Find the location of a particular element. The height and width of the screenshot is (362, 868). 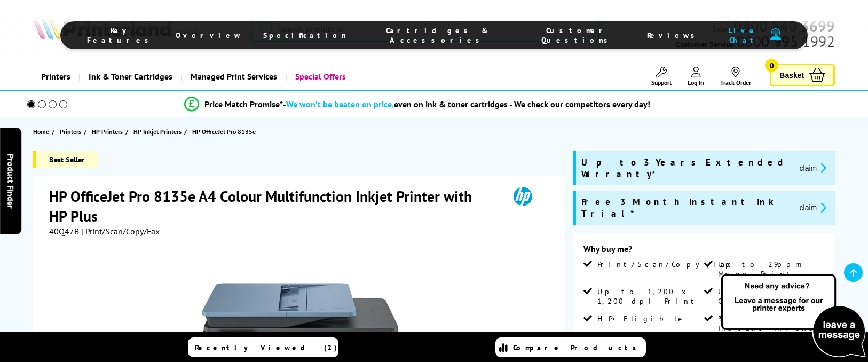

a: Compare Products is located at coordinates (571, 347).